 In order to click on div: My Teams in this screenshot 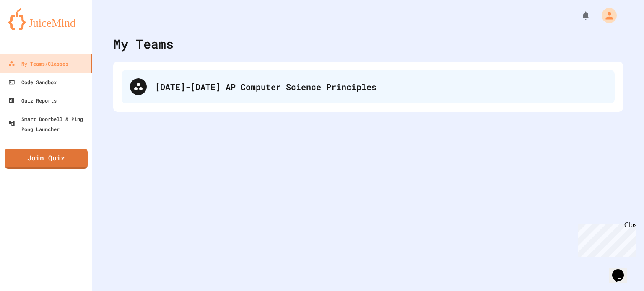, I will do `click(144, 44)`.